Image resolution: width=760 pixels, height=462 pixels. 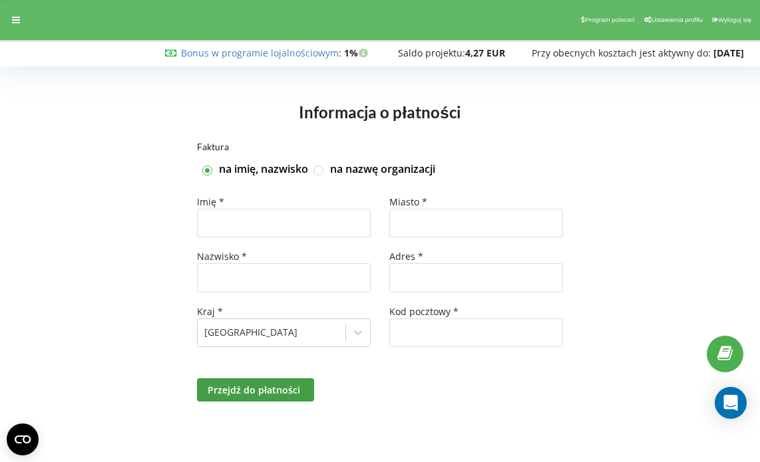 I want to click on button: Przejdź do płatności, so click(x=255, y=390).